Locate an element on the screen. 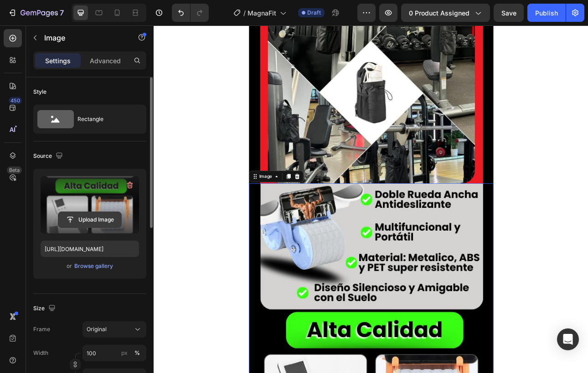  span: Original is located at coordinates (97, 330).